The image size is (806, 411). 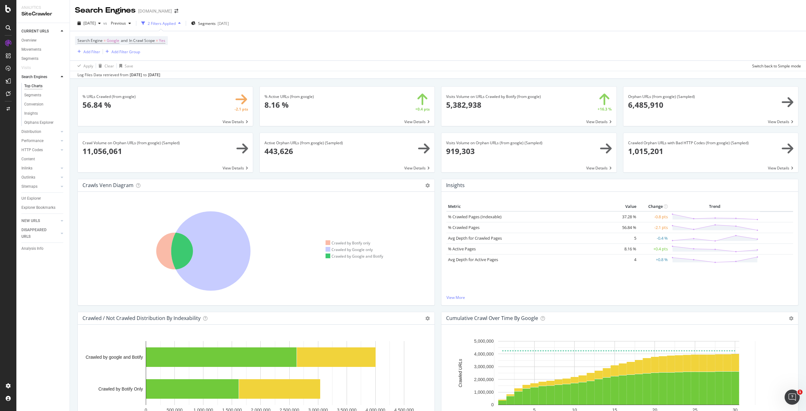 What do you see at coordinates (40, 168) in the screenshot?
I see `a: Inlinks` at bounding box center [40, 168].